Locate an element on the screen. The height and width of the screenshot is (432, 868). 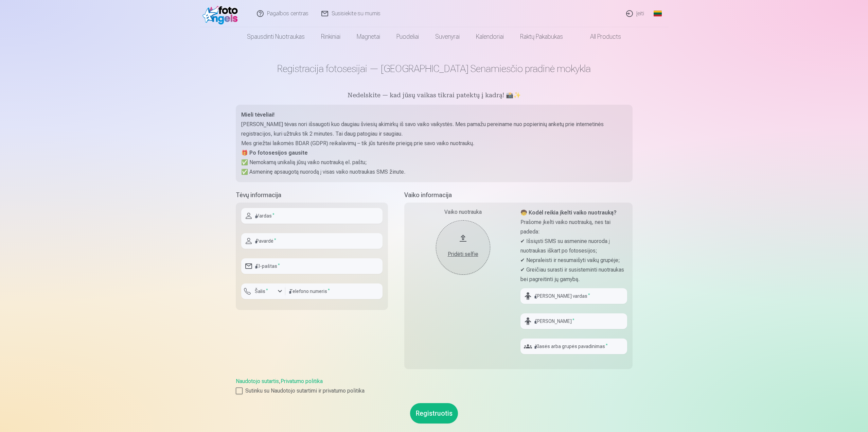
p: ✅ Asmeninę apsaugotą nuorodą į visas vaiko nuotraukas SMS žinute. is located at coordinates (434, 172).